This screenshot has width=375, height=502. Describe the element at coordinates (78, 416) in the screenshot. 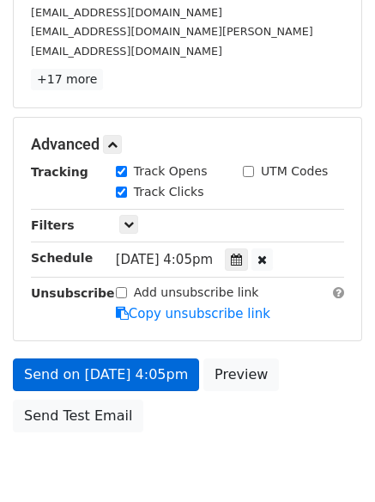

I see `a: Send Test Email` at that location.